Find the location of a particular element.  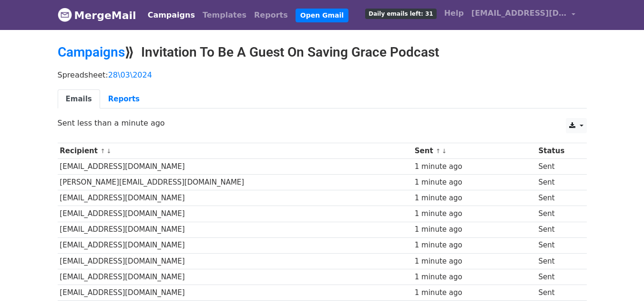

th: Sent is located at coordinates (474, 151).